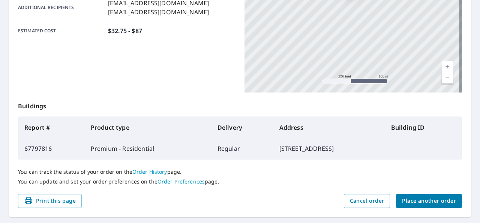 This screenshot has height=223, width=480. What do you see at coordinates (148, 148) in the screenshot?
I see `td: Premium - Residential` at bounding box center [148, 148].